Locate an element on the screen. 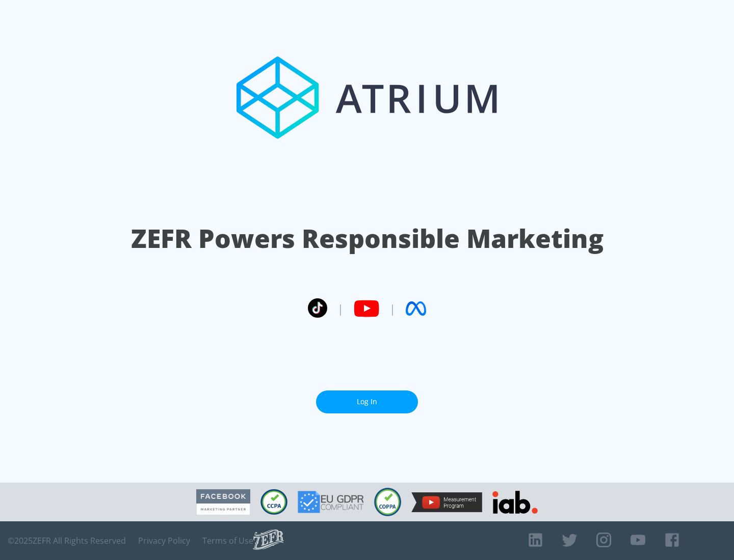  img: COPPA Compliant is located at coordinates (387, 502).